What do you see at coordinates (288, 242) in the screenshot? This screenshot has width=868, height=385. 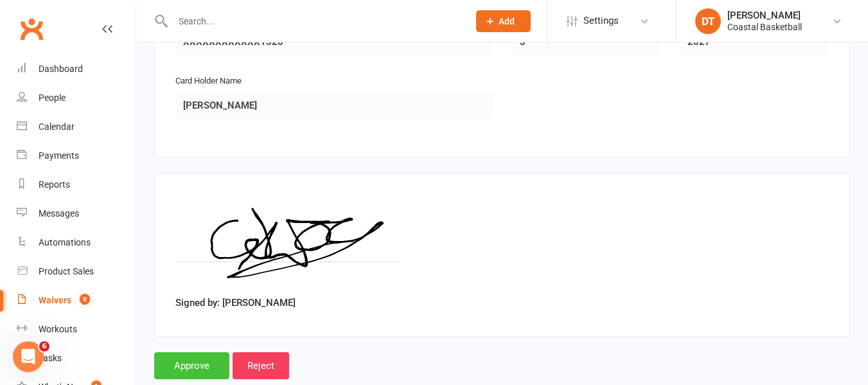 I see `img: image1757833468.png` at bounding box center [288, 242].